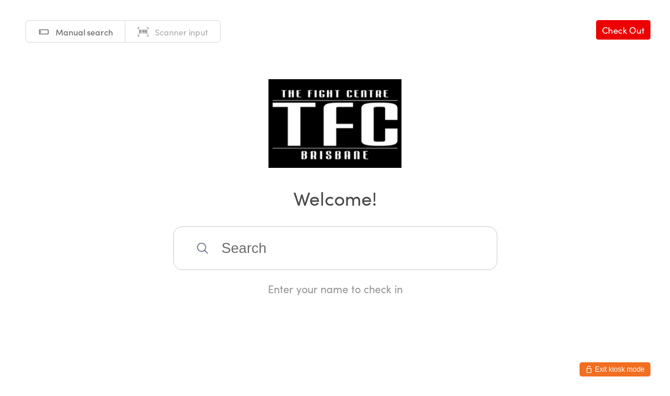 The height and width of the screenshot is (396, 670). What do you see at coordinates (615, 370) in the screenshot?
I see `button: Exit kiosk mode` at bounding box center [615, 370].